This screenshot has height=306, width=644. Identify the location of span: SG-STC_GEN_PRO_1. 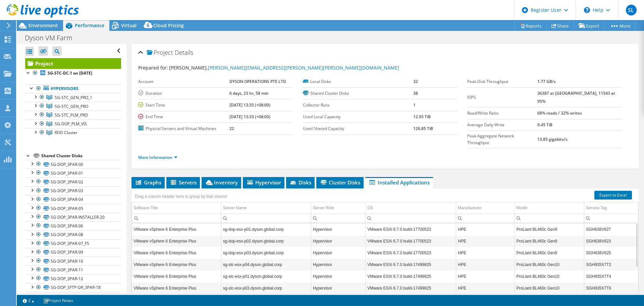
(74, 97).